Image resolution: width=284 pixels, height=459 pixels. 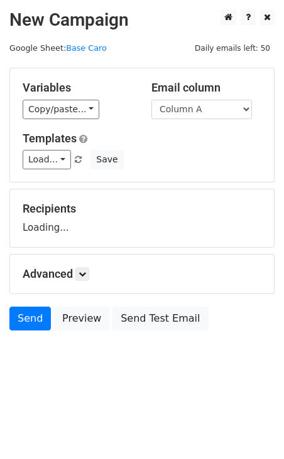 I want to click on h5: Email column, so click(x=206, y=88).